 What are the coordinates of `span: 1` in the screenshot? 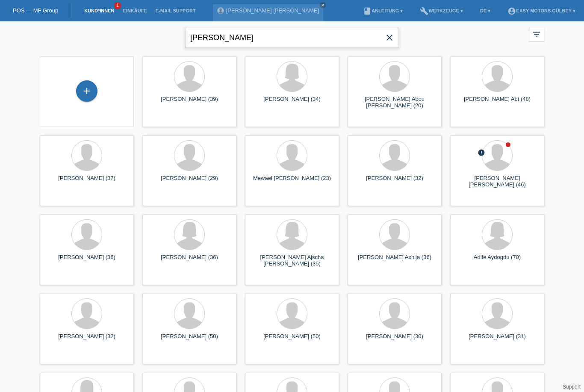 It's located at (117, 6).